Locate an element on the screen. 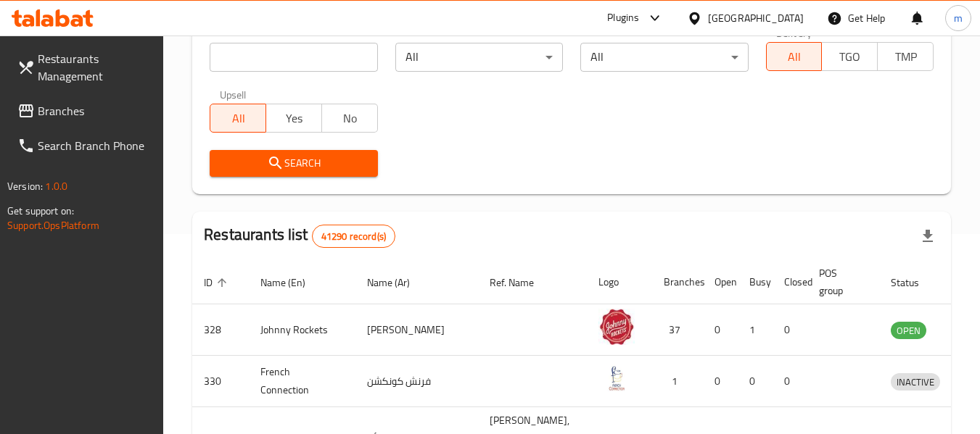 The image size is (980, 434). span: Get support on: is located at coordinates (41, 211).